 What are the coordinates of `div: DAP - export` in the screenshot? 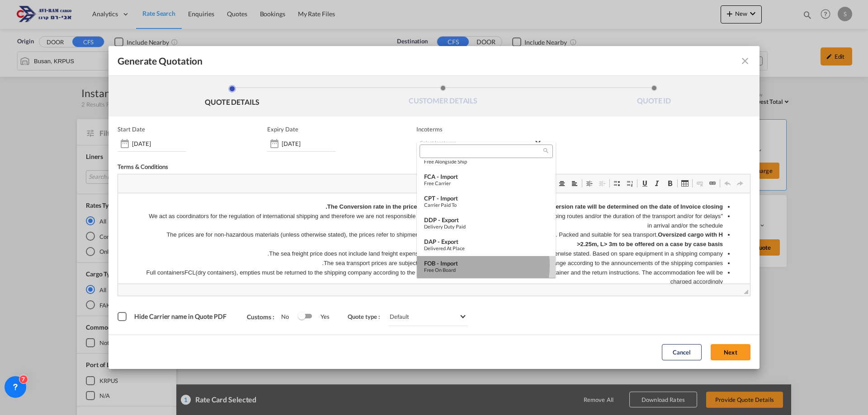 It's located at (486, 242).